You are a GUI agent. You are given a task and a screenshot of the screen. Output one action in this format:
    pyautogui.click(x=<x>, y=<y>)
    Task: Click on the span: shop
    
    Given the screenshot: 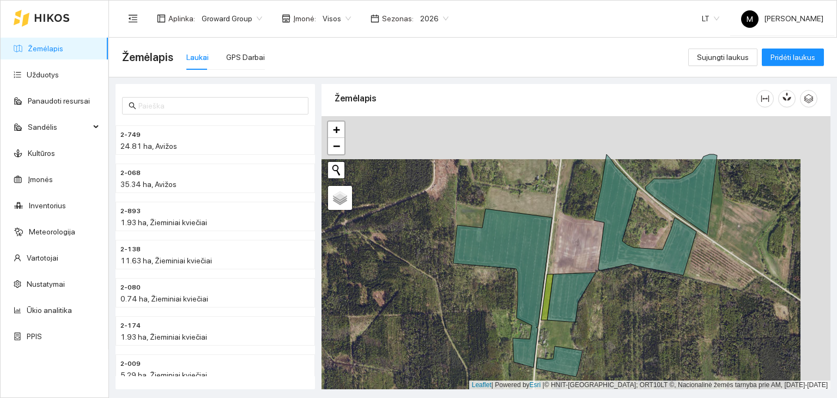 What is the action you would take?
    pyautogui.click(x=286, y=19)
    